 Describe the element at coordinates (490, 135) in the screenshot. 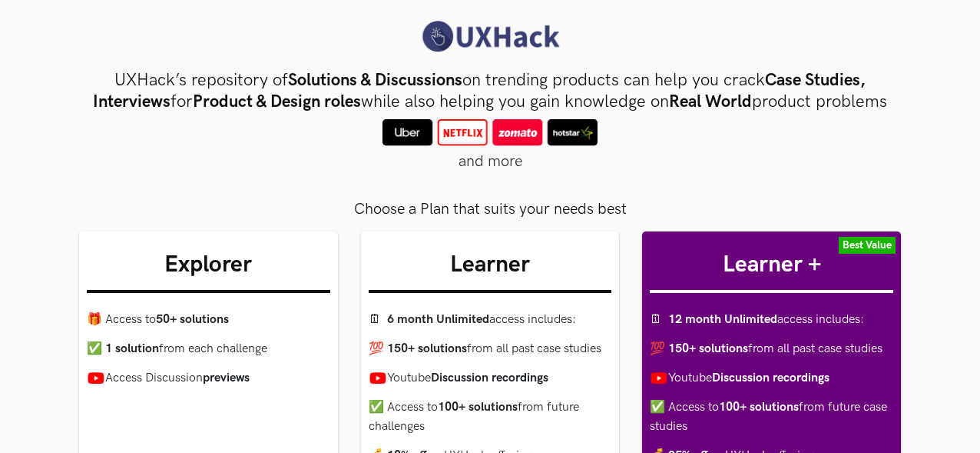

I see `div: and more` at that location.